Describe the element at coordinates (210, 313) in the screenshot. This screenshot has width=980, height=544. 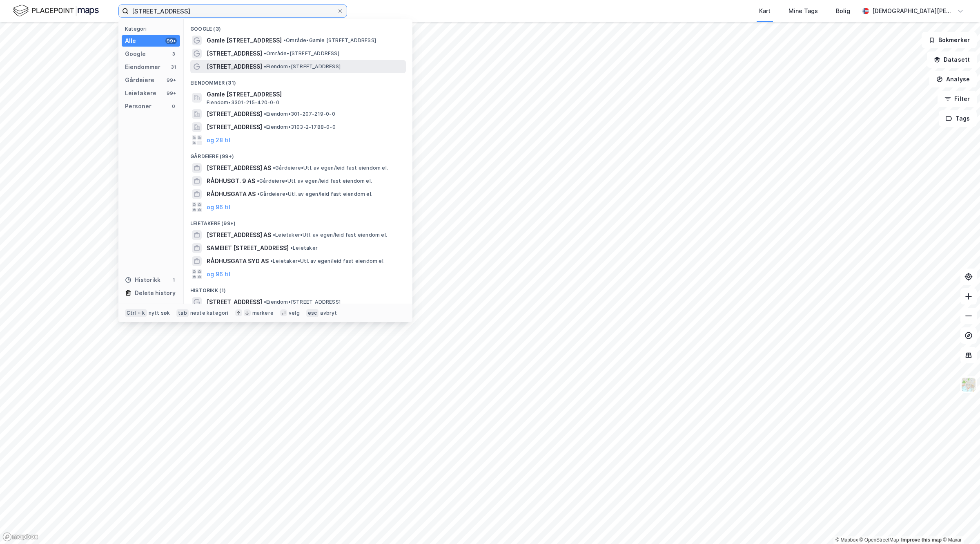
I see `div: neste kategori` at that location.